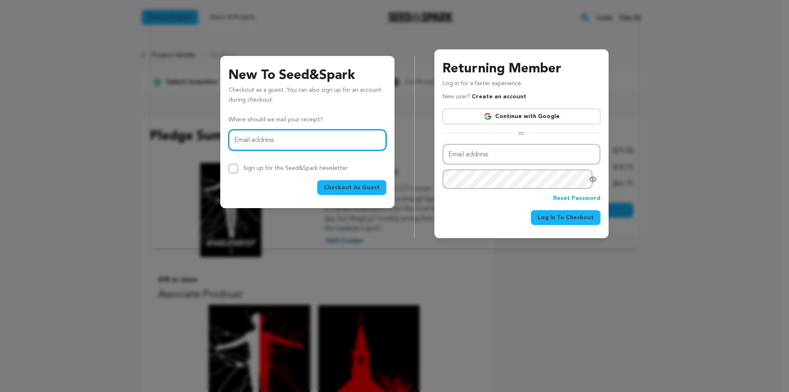 The width and height of the screenshot is (789, 392). What do you see at coordinates (485, 97) in the screenshot?
I see `p: New user?` at bounding box center [485, 97].